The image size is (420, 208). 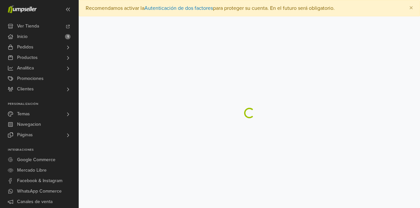 What do you see at coordinates (27, 58) in the screenshot?
I see `span: Productos` at bounding box center [27, 58].